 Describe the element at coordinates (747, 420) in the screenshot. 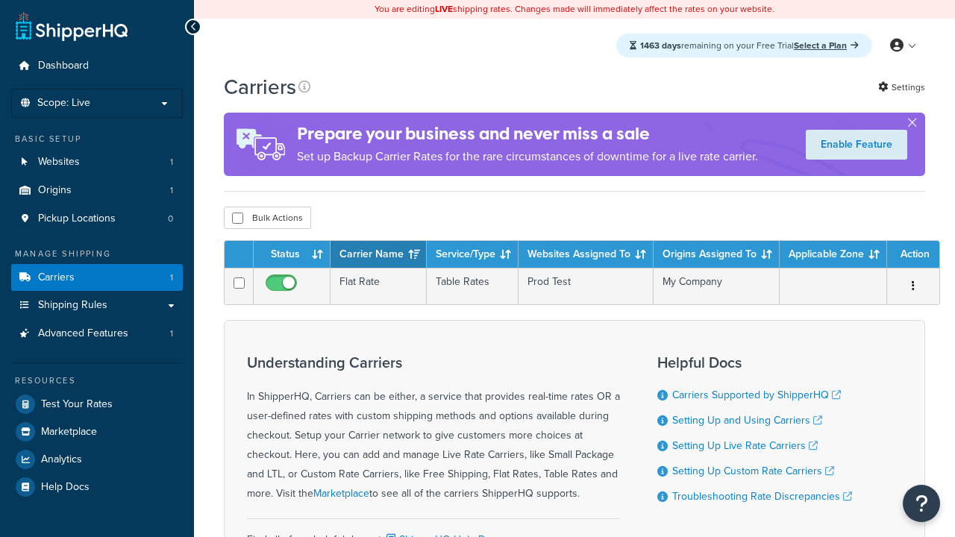

I see `a: Setting Up and Using Carriers` at that location.